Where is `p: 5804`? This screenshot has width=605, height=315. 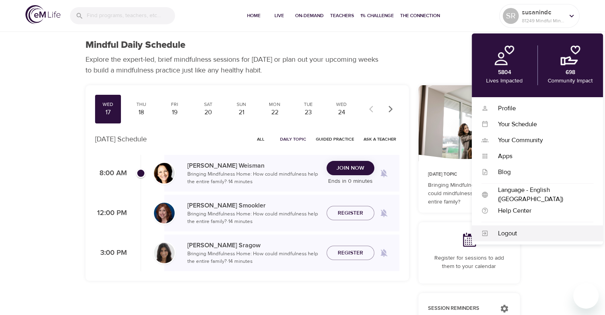
p: 5804 is located at coordinates (505, 72).